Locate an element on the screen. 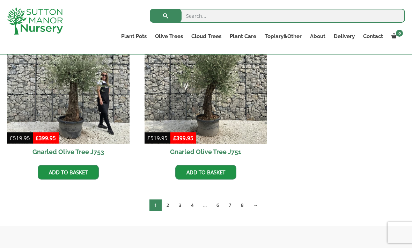  a: Page 6 is located at coordinates (218, 205).